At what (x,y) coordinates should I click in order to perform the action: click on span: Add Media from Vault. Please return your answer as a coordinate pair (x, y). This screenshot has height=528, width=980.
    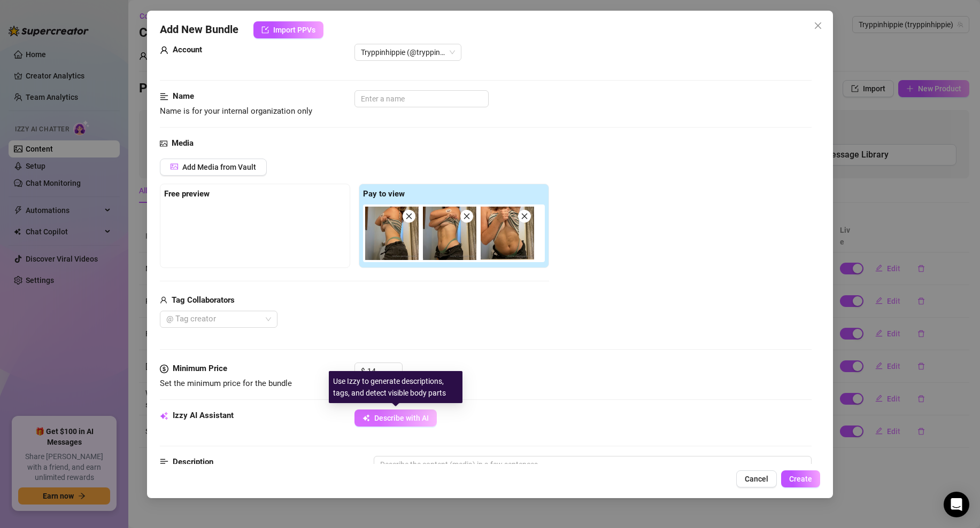
    Looking at the image, I should click on (219, 168).